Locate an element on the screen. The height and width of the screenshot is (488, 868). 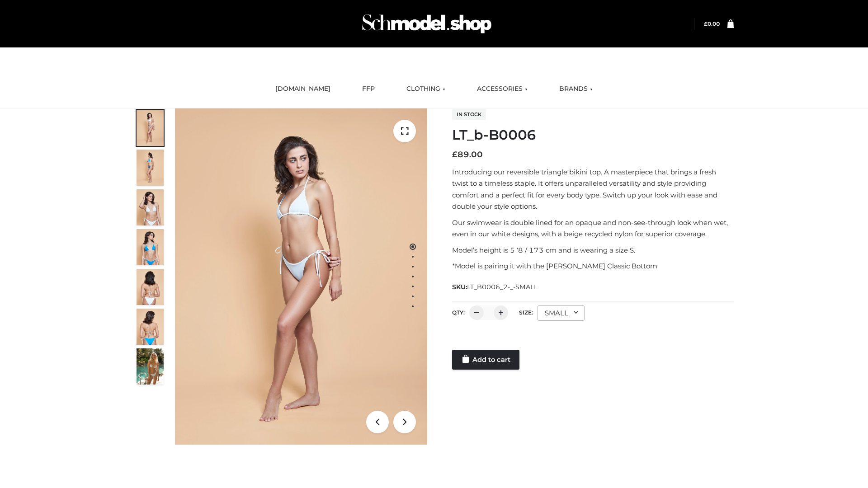
img: ArielClassicBikiniTop_CloudNine_AzureSky_OW114ECO_7-scaled.jpg is located at coordinates (150, 288).